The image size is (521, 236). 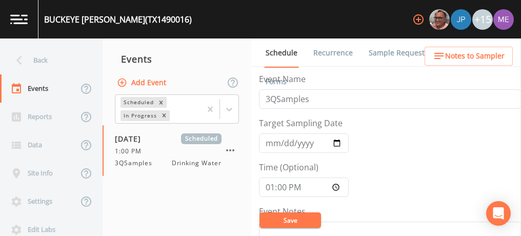 What do you see at coordinates (469, 56) in the screenshot?
I see `button: Notes to Sampler` at bounding box center [469, 56].